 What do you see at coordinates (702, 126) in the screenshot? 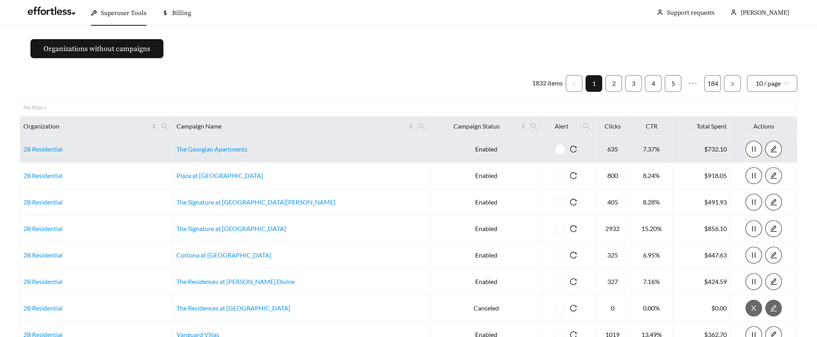
I see `th: Total Spent` at bounding box center [702, 126].